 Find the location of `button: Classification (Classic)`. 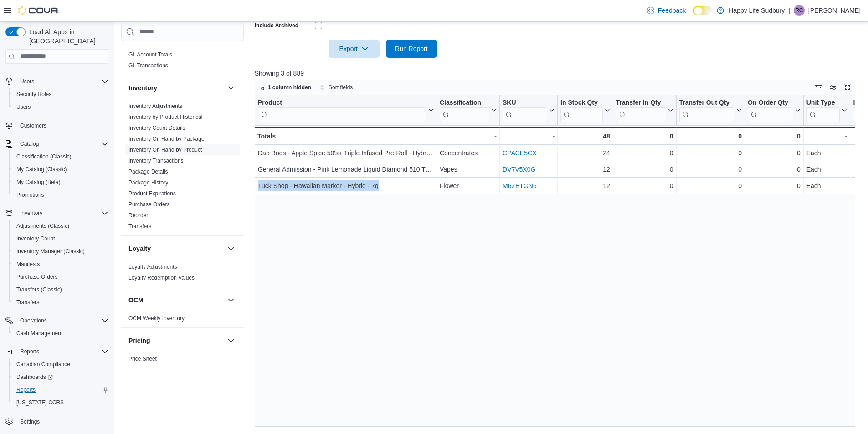

button: Classification (Classic) is located at coordinates (60, 157).